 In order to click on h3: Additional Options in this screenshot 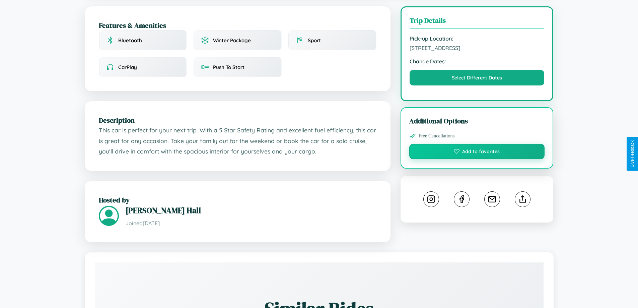, I will do `click(477, 121)`.